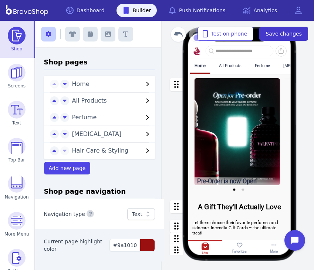 This screenshot has width=314, height=270. I want to click on label: Navigation type, so click(64, 214).